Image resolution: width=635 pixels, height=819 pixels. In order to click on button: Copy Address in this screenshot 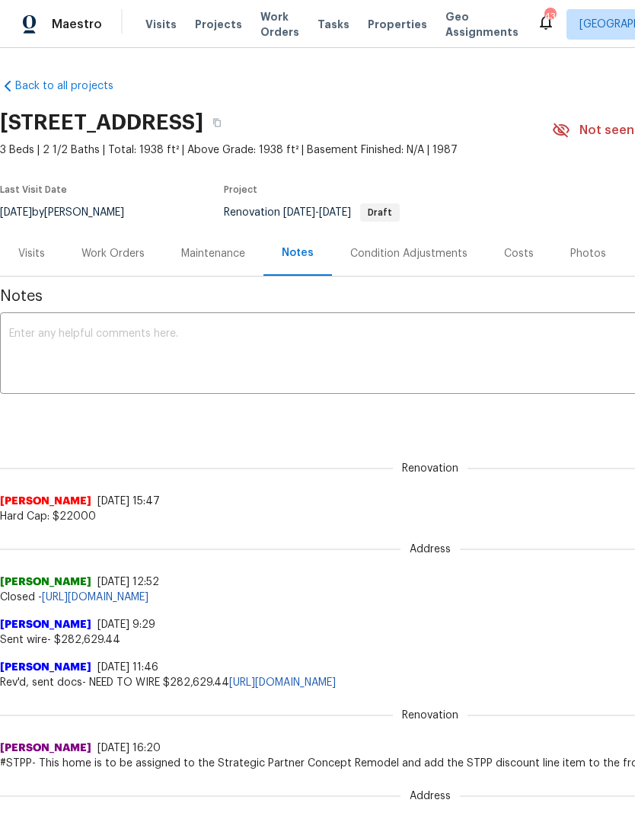, I will do `click(217, 123)`.